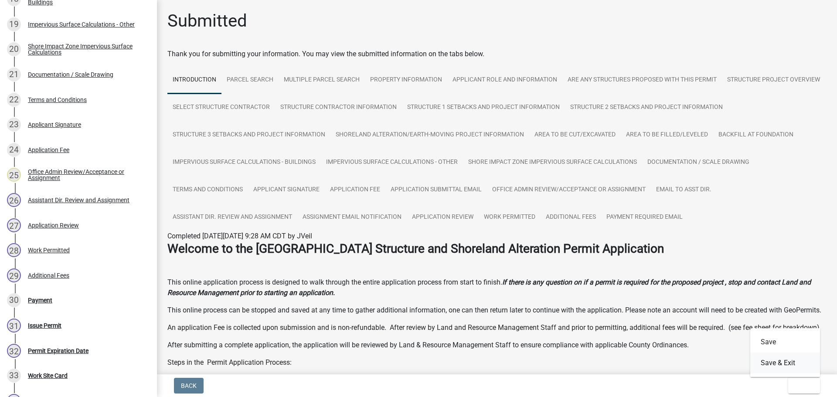 This screenshot has width=837, height=397. I want to click on div: 27, so click(14, 225).